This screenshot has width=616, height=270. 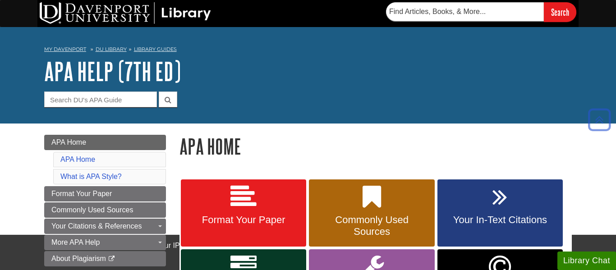 What do you see at coordinates (599, 119) in the screenshot?
I see `a: Back to Top` at bounding box center [599, 119].